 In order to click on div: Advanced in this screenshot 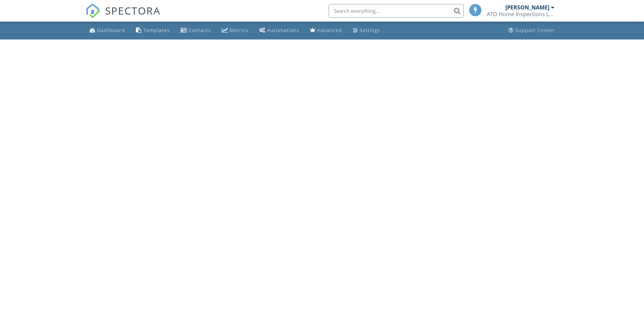, I will do `click(330, 30)`.